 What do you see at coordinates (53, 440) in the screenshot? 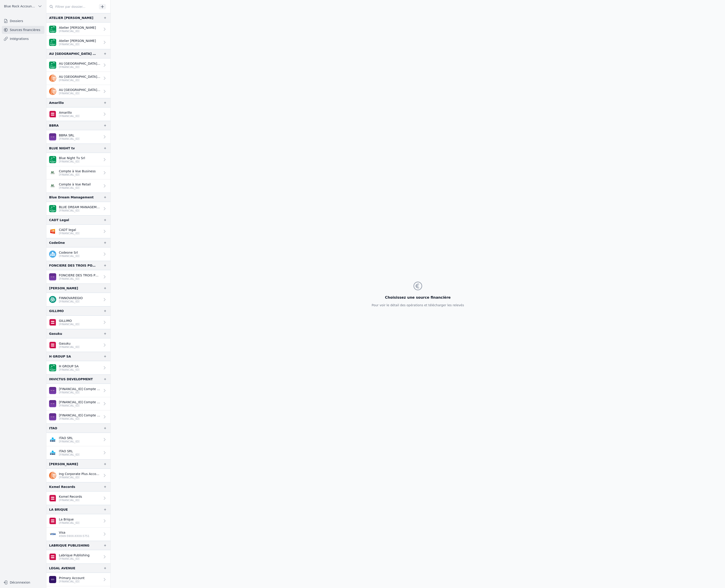
I see `img: CBC_CREGBEBB.png` at bounding box center [53, 440].